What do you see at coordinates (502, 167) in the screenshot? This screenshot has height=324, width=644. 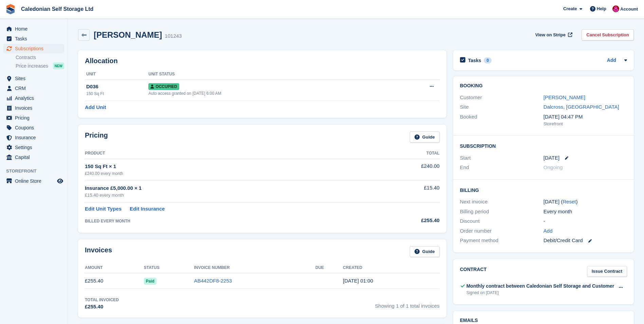 I see `div: End` at bounding box center [502, 167].